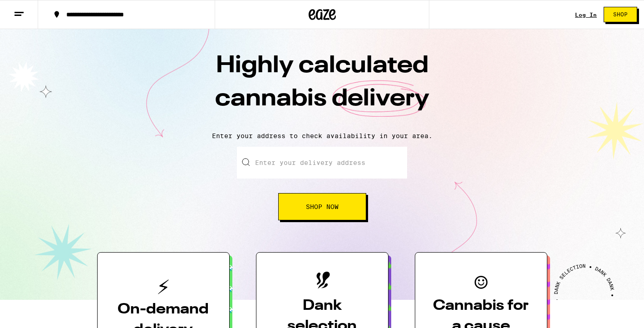 This screenshot has height=328, width=644. Describe the element at coordinates (322, 206) in the screenshot. I see `span: Shop Now` at that location.